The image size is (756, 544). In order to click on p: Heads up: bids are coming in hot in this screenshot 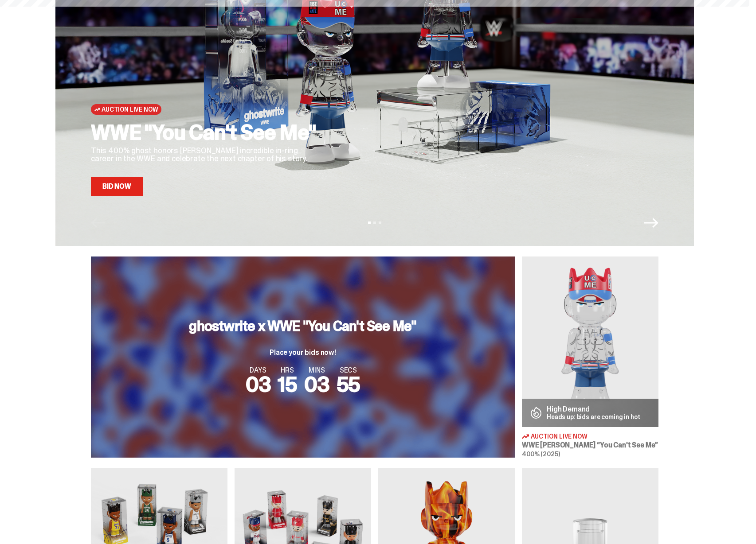, I will do `click(594, 417)`.